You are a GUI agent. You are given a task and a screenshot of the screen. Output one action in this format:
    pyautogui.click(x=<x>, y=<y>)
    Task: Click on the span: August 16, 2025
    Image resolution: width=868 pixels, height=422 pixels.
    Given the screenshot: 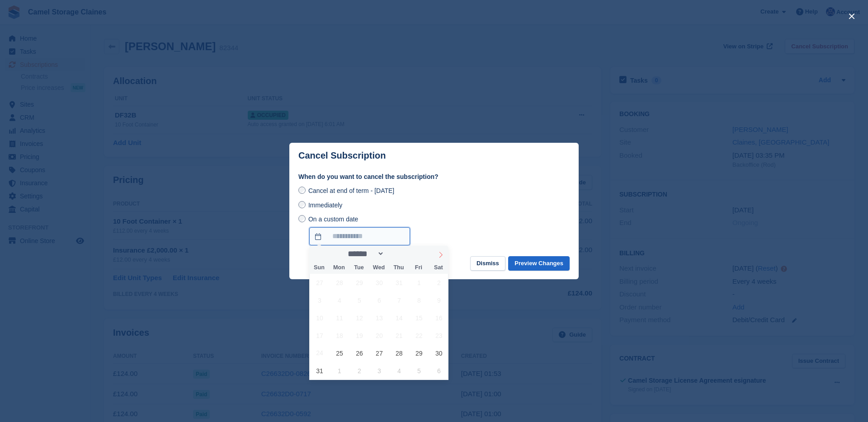 What is the action you would take?
    pyautogui.click(x=439, y=318)
    